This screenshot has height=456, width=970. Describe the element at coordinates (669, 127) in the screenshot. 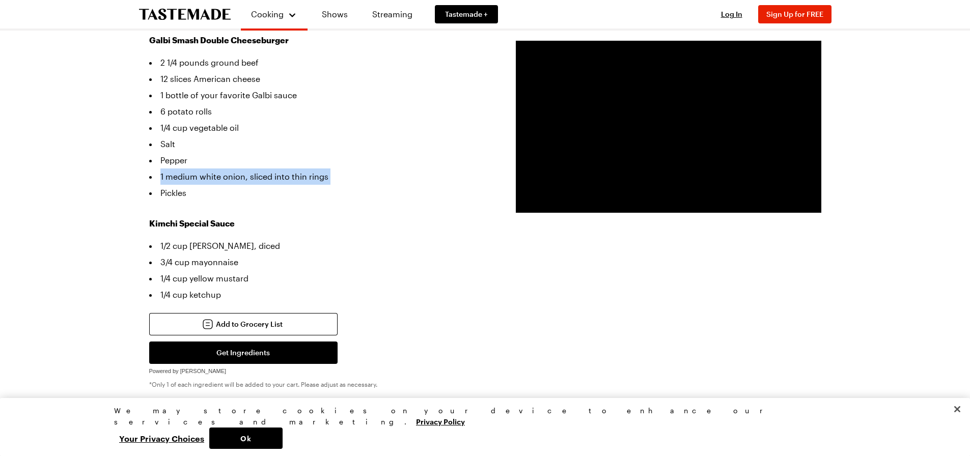

I see `div: Video Player` at that location.